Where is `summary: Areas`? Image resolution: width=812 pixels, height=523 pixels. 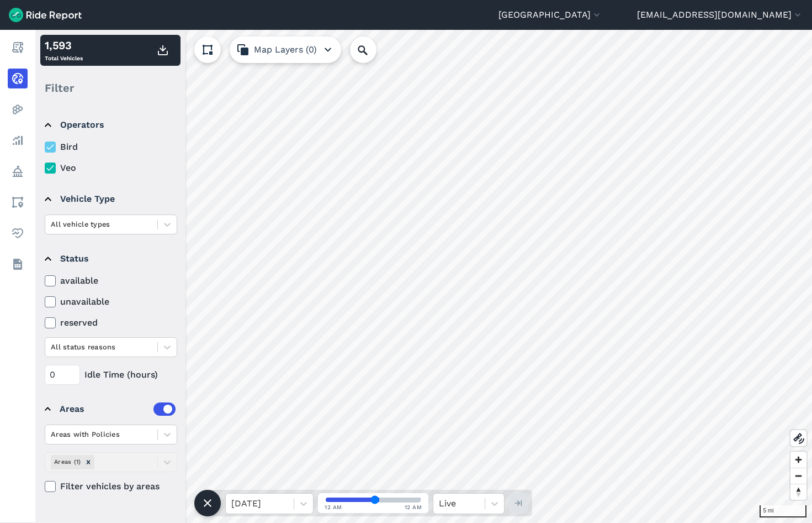 summary: Areas is located at coordinates (109, 409).